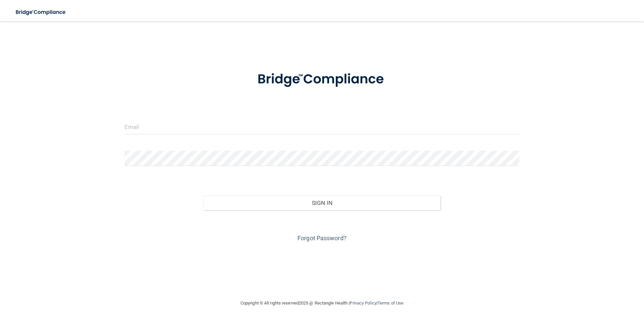 Image resolution: width=644 pixels, height=321 pixels. Describe the element at coordinates (322, 238) in the screenshot. I see `a: Forgot Password?` at that location.